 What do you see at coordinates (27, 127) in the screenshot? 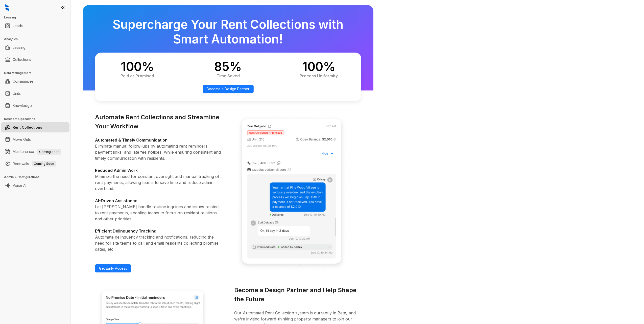
I see `a: Rent Collections` at bounding box center [27, 127].